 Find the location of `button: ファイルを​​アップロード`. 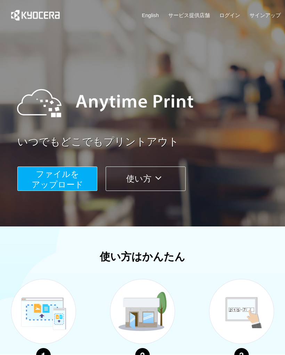

button: ファイルを​​アップロード is located at coordinates (57, 179).